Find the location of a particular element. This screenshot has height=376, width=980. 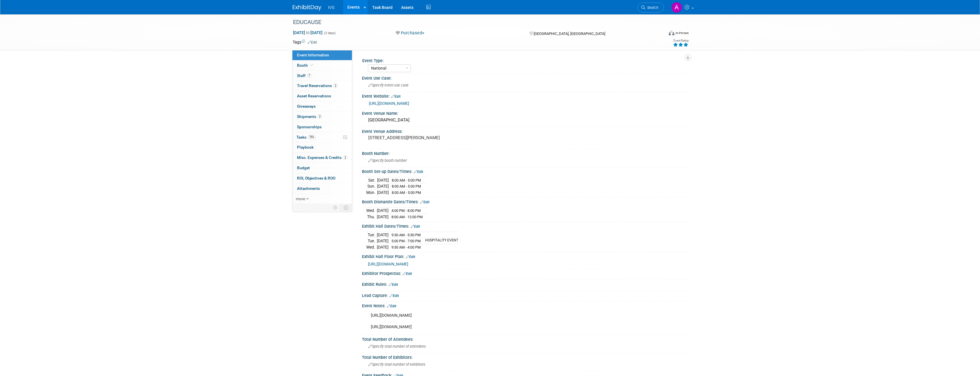

td: Sun. is located at coordinates (372, 187).